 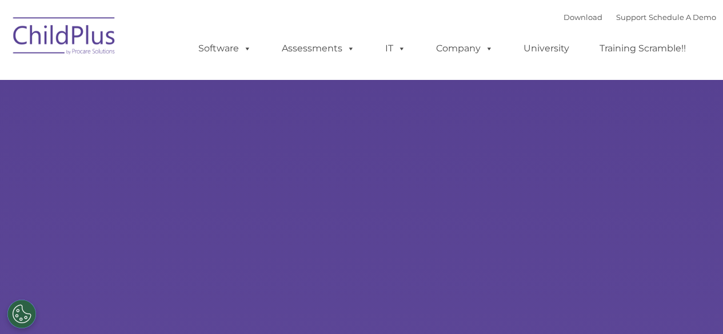 What do you see at coordinates (631, 17) in the screenshot?
I see `a: Support` at bounding box center [631, 17].